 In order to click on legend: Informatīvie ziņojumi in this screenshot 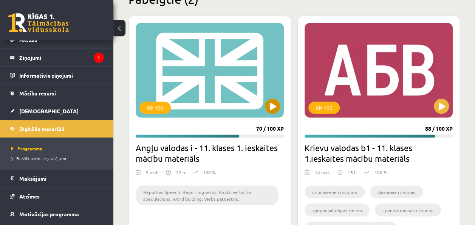, I will do `click(62, 75)`.